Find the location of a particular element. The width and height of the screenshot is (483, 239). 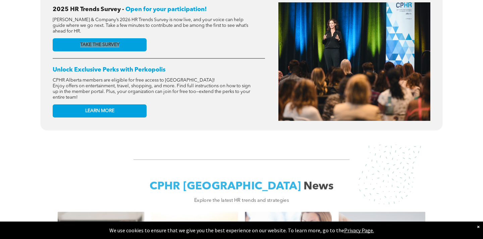

div: Dismiss notification is located at coordinates (478, 226).